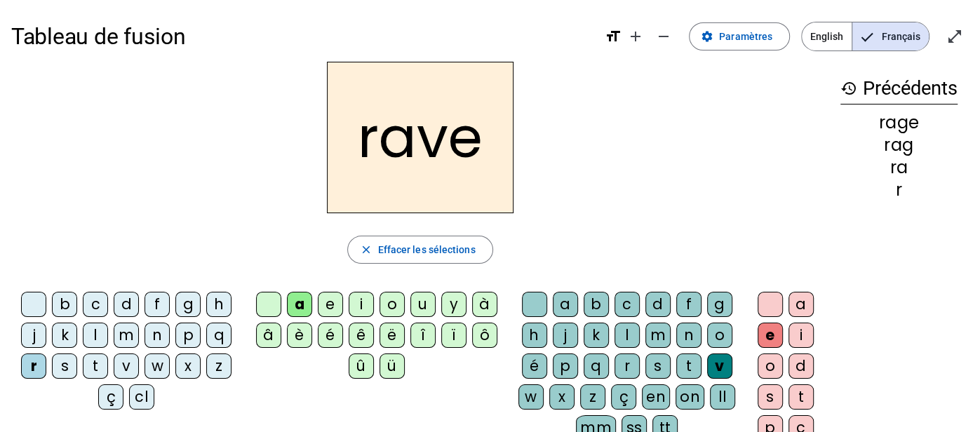  What do you see at coordinates (707, 36) in the screenshot?
I see `mat-icon: settings` at bounding box center [707, 36].